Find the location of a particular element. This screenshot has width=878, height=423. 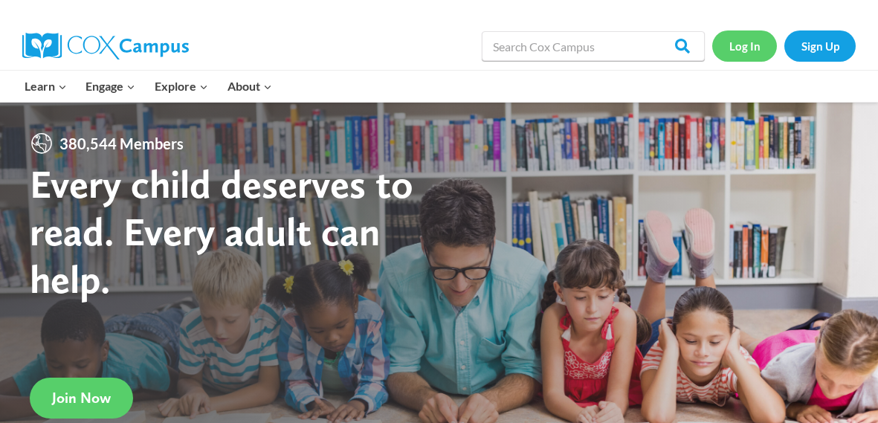

strong: Every child deserves to read. Every adult can help. is located at coordinates (222, 230).